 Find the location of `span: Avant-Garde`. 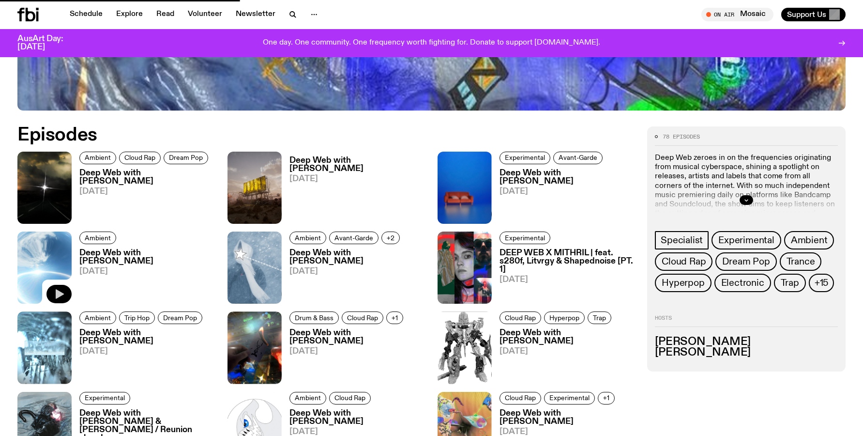

span: Avant-Garde is located at coordinates (354, 237).